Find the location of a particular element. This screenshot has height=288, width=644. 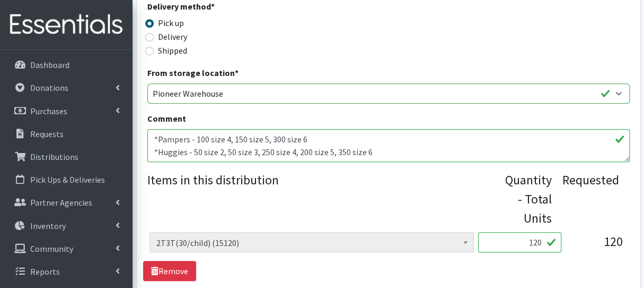

p: Partner Agencies is located at coordinates (61, 202).